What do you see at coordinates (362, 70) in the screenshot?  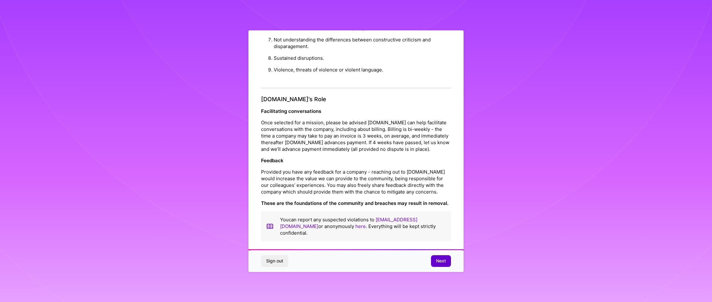 I see `li: Violence, threats of violence or violent language.` at bounding box center [362, 70].